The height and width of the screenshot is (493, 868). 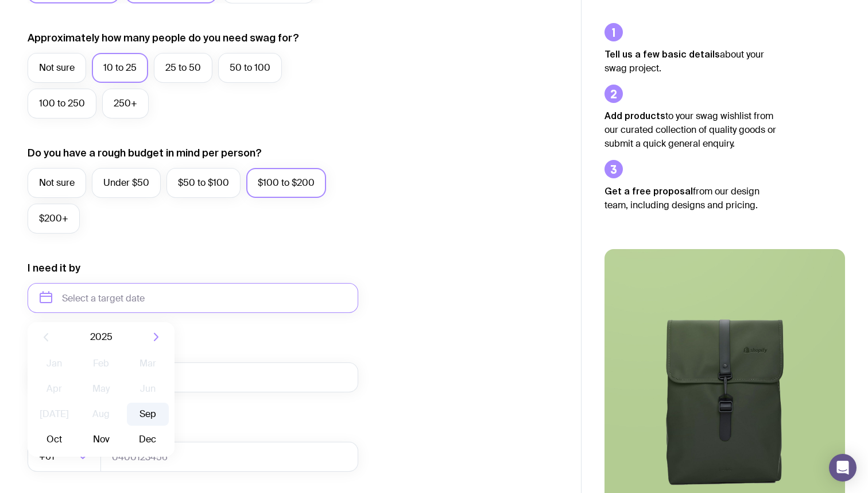 What do you see at coordinates (54, 268) in the screenshot?
I see `label: I need it by` at bounding box center [54, 268].